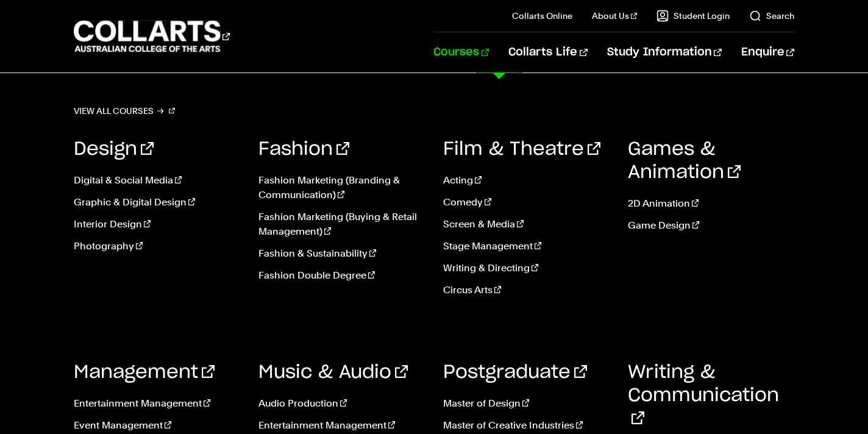  I want to click on a: Writing & Directing, so click(526, 268).